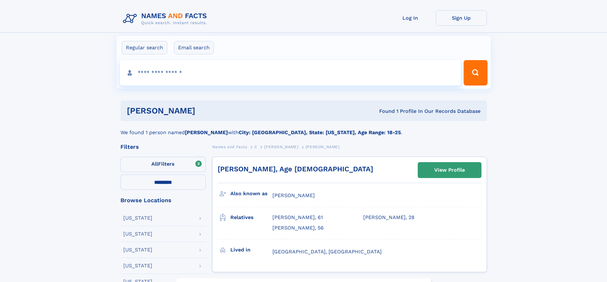  I want to click on label: Filters, so click(163, 165).